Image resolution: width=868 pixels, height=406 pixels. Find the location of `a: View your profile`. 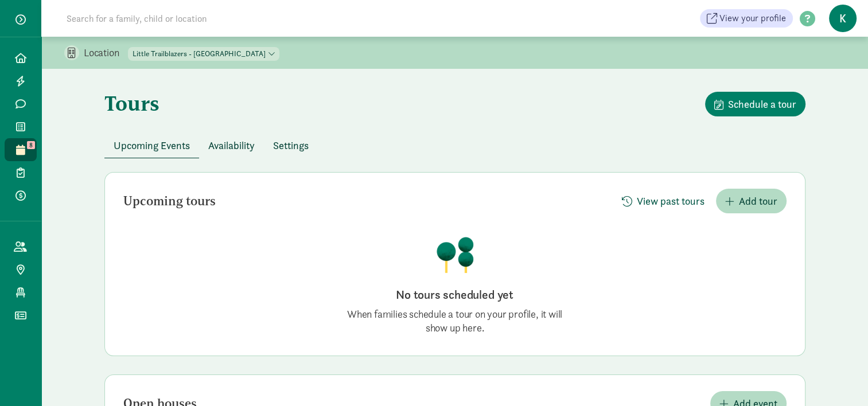

a: View your profile is located at coordinates (746, 19).